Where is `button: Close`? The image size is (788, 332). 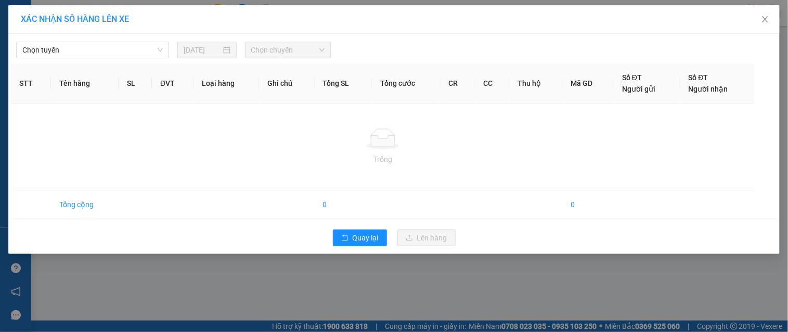 button: Close is located at coordinates (765, 20).